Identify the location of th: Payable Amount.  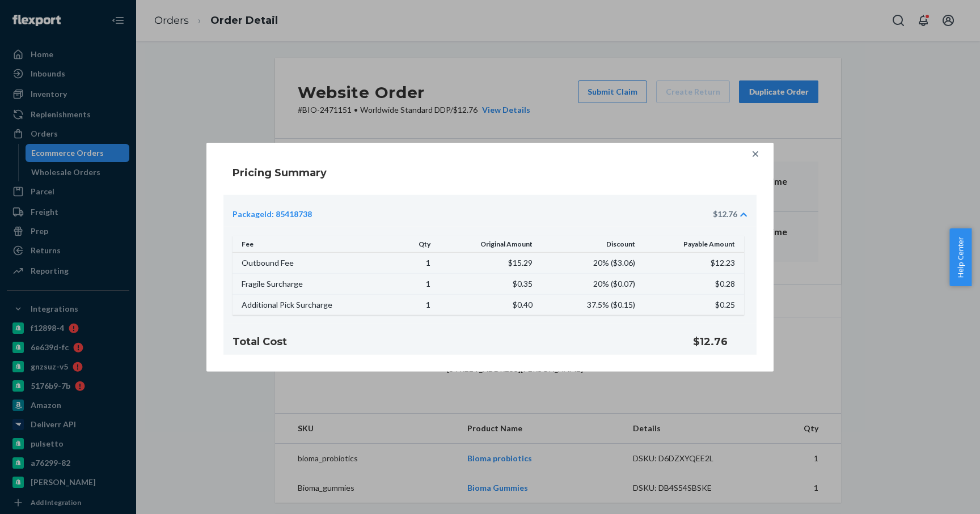
(693, 244).